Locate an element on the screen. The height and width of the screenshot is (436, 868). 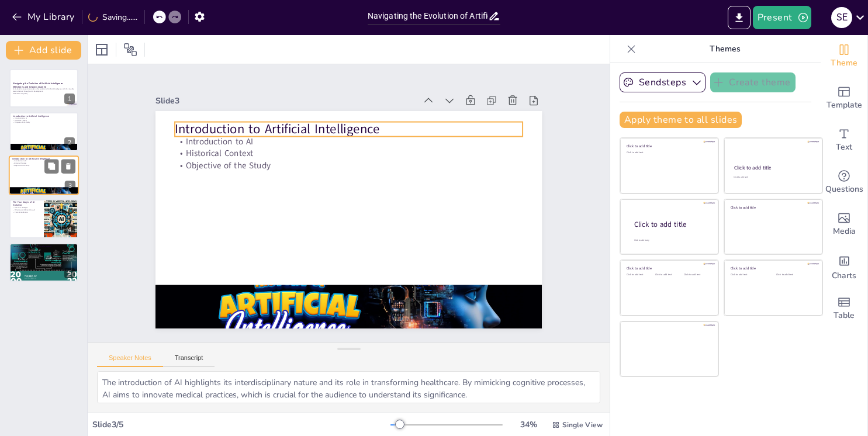
button: Create theme is located at coordinates (753, 82).